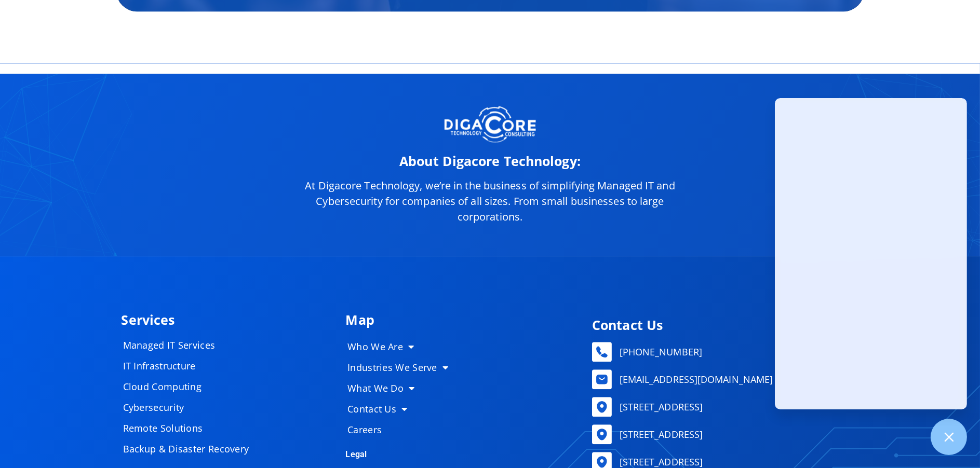  Describe the element at coordinates (191, 428) in the screenshot. I see `a: Remote Solutions` at that location.